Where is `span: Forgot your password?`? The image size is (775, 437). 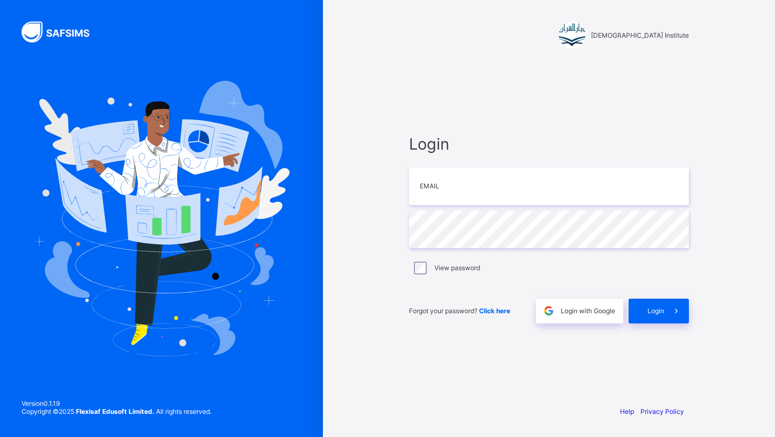
span: Forgot your password? is located at coordinates (460, 311).